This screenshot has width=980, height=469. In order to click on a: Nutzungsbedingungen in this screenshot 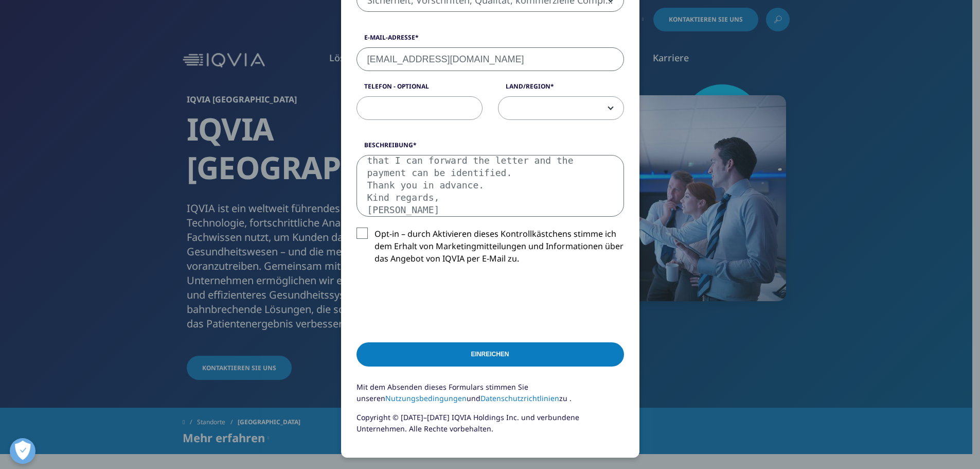, I will do `click(426, 398)`.